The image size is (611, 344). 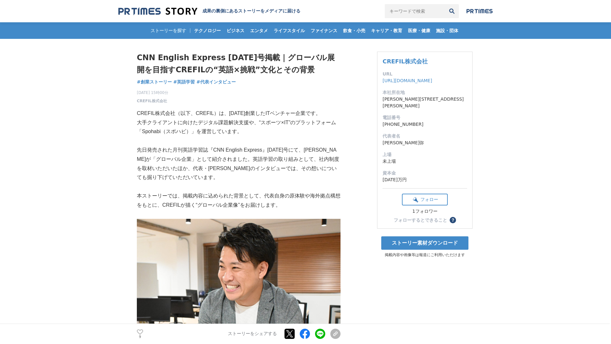 I want to click on div: フォローするとできること, so click(x=421, y=220).